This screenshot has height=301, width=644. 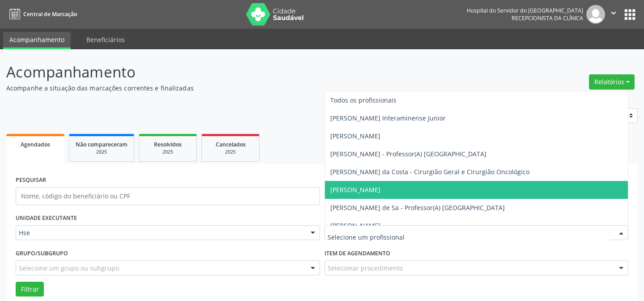 What do you see at coordinates (595, 14) in the screenshot?
I see `img: img` at bounding box center [595, 14].